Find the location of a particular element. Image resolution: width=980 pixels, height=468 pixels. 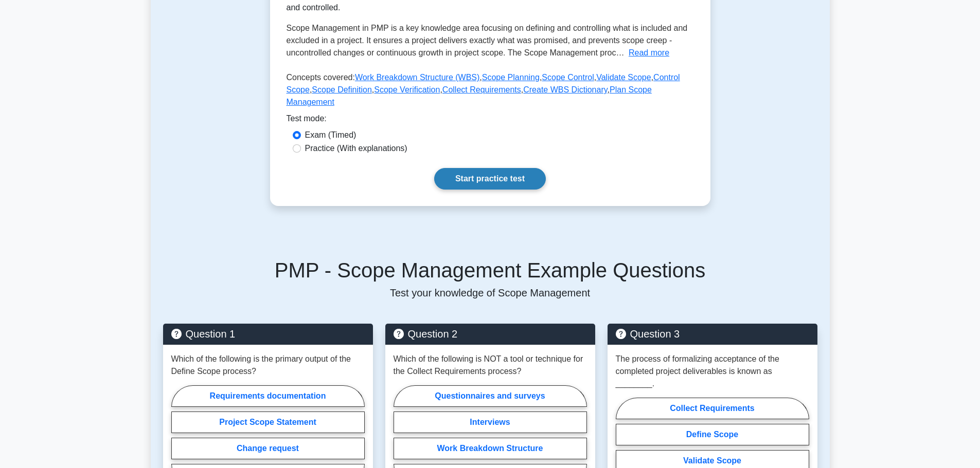

label: Exam (Timed) is located at coordinates (330, 135).